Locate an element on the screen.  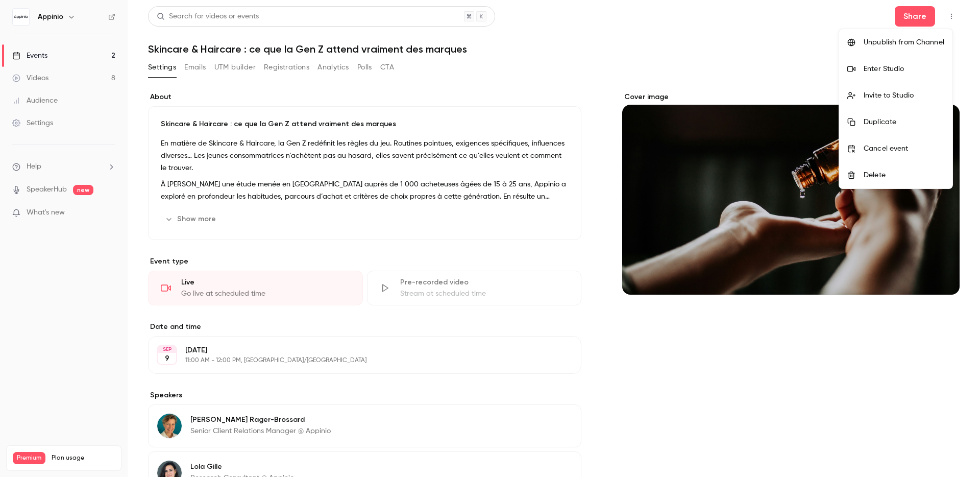
div: Invite to Studio is located at coordinates (904, 95).